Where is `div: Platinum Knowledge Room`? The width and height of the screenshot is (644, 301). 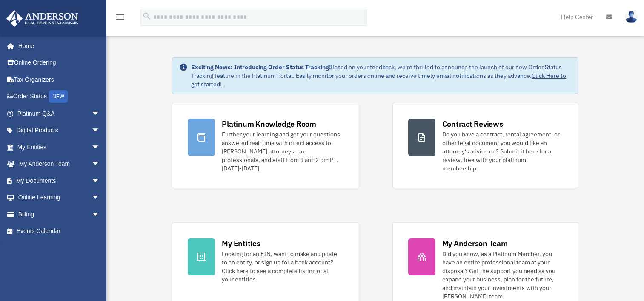
div: Platinum Knowledge Room is located at coordinates (269, 124).